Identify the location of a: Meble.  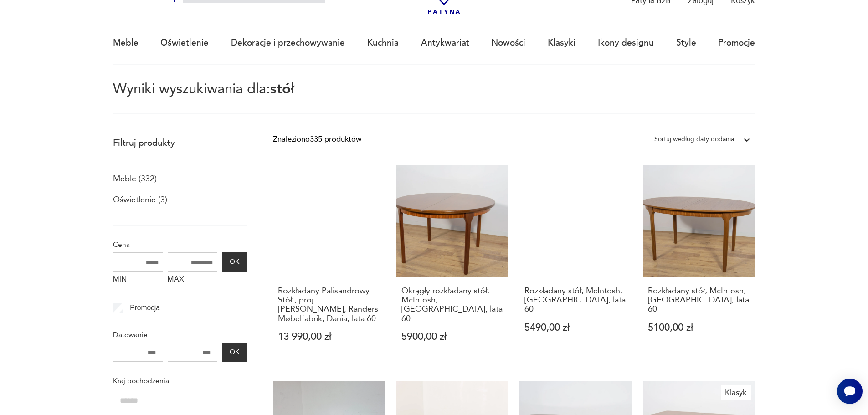
(126, 43).